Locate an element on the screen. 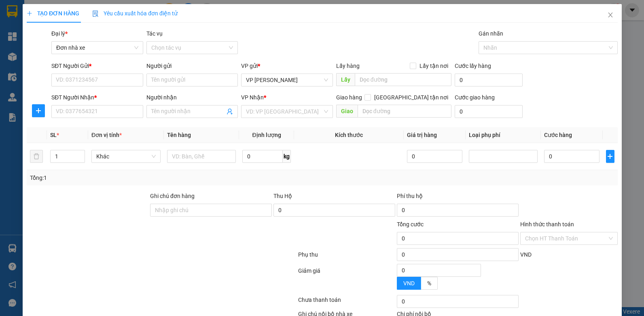 The width and height of the screenshot is (644, 316). span: Đại lý is located at coordinates (60, 33).